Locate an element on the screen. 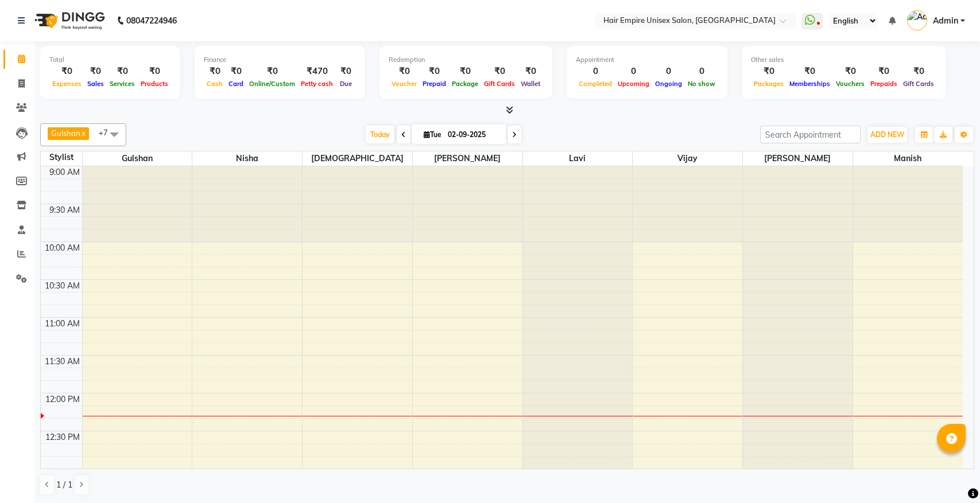 This screenshot has width=980, height=503. div: 11:00 AM is located at coordinates (62, 324).